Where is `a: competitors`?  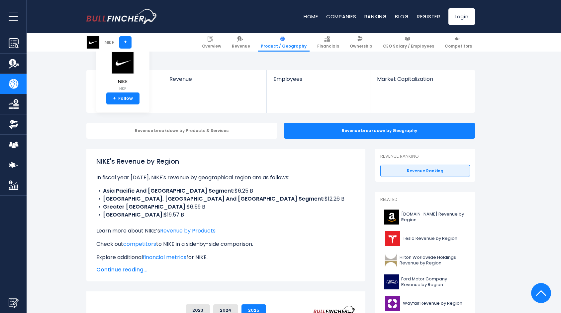 a: competitors is located at coordinates (140, 244).